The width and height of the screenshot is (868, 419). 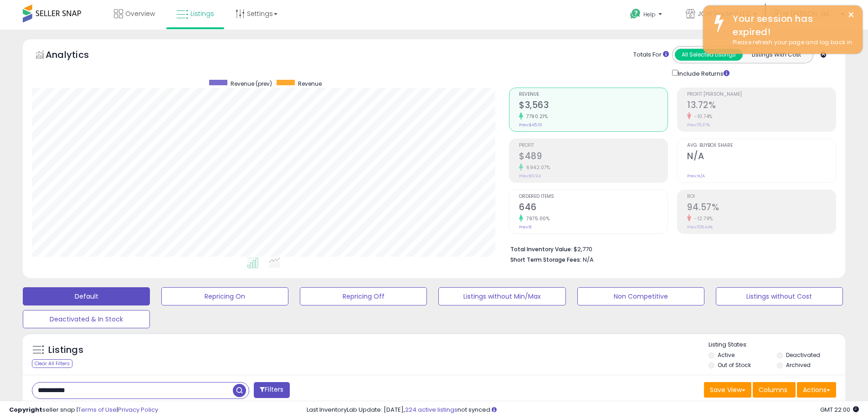 What do you see at coordinates (97, 409) in the screenshot?
I see `a: Terms of Use` at bounding box center [97, 409].